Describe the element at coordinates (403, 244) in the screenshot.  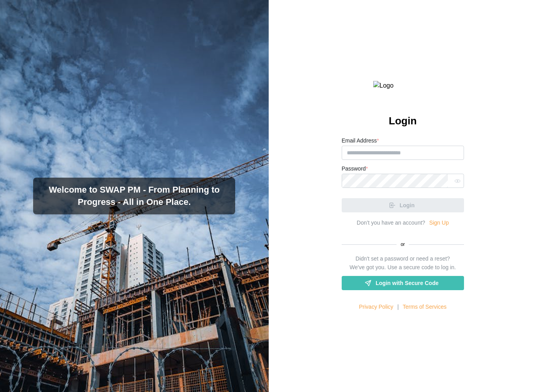
I see `div: or` at that location.